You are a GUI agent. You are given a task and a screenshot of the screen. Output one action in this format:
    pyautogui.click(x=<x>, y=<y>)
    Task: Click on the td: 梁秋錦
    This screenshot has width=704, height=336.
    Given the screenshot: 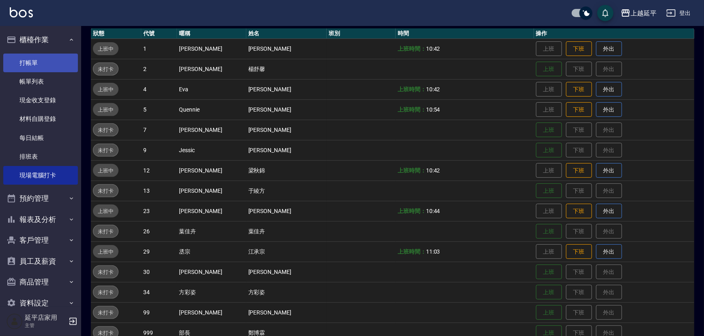 What is the action you would take?
    pyautogui.click(x=286, y=170)
    